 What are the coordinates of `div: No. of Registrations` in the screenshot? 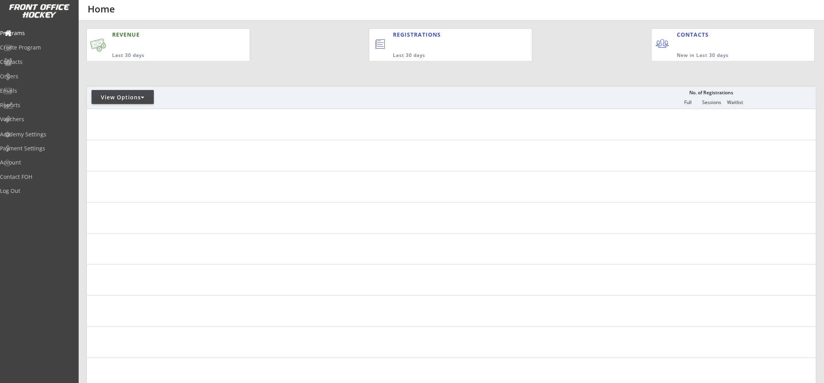 It's located at (711, 93).